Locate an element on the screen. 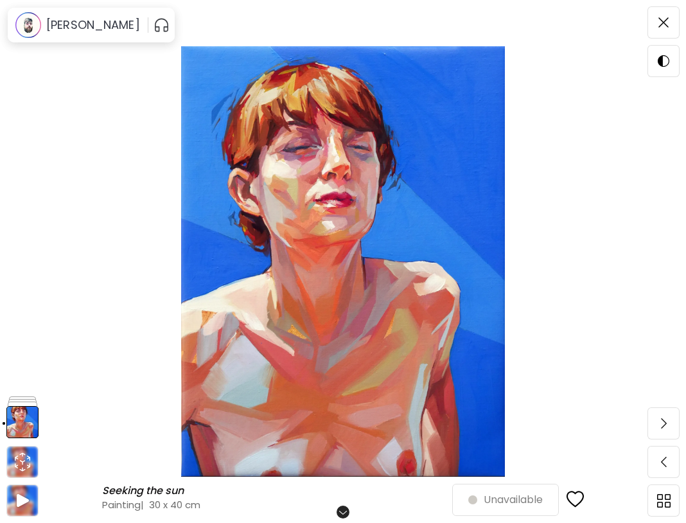 This screenshot has width=686, height=523. div: animation is located at coordinates (22, 462).